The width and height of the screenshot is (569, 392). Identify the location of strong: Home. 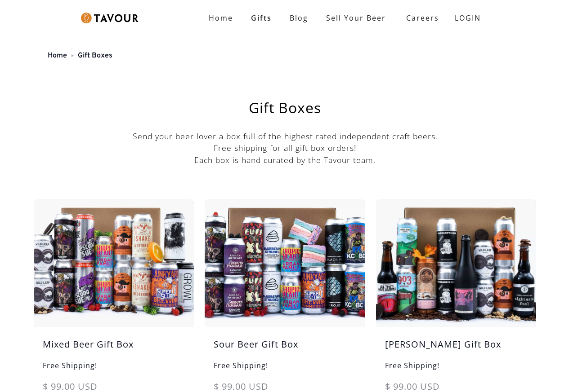
(221, 18).